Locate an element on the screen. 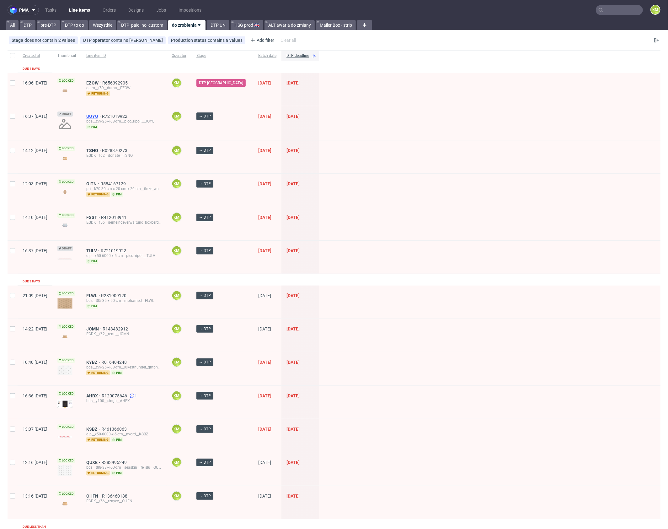 The width and height of the screenshot is (668, 529). a: ALT awaria do zmiany is located at coordinates (290, 25).